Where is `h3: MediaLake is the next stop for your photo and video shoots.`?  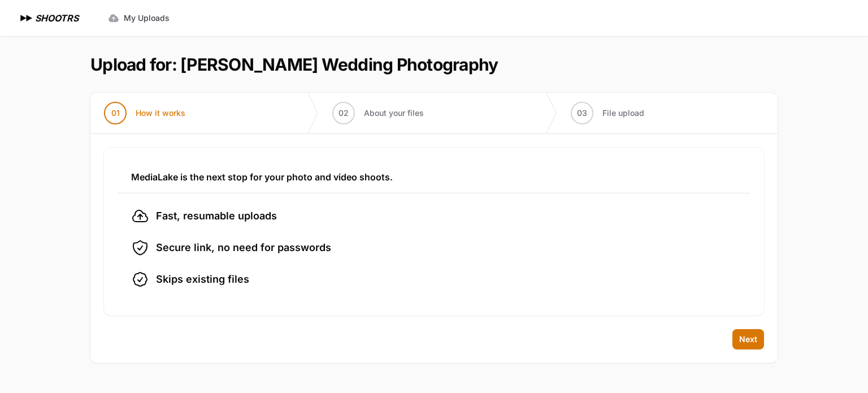 h3: MediaLake is the next stop for your photo and video shoots. is located at coordinates (434, 177).